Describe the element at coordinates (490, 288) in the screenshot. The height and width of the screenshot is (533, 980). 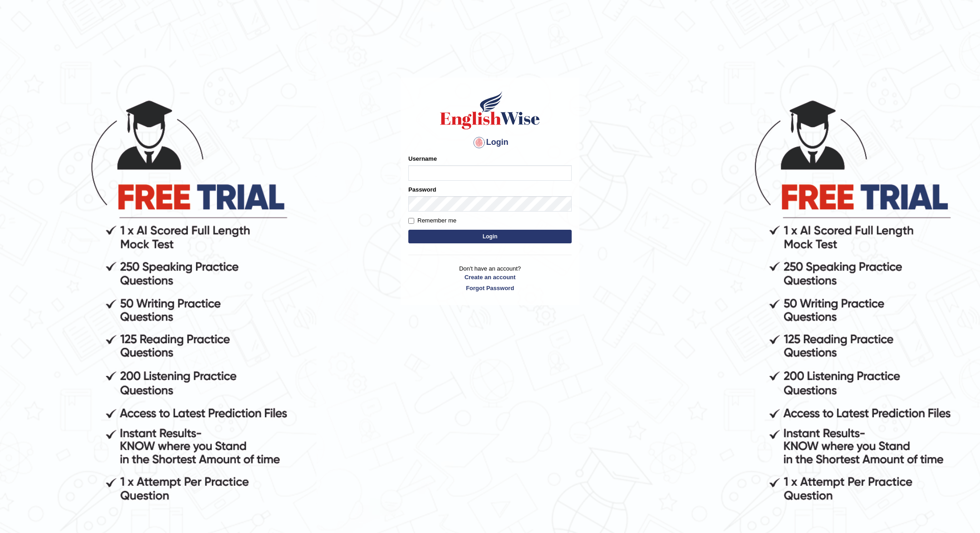
I see `a: Forgot Password` at that location.